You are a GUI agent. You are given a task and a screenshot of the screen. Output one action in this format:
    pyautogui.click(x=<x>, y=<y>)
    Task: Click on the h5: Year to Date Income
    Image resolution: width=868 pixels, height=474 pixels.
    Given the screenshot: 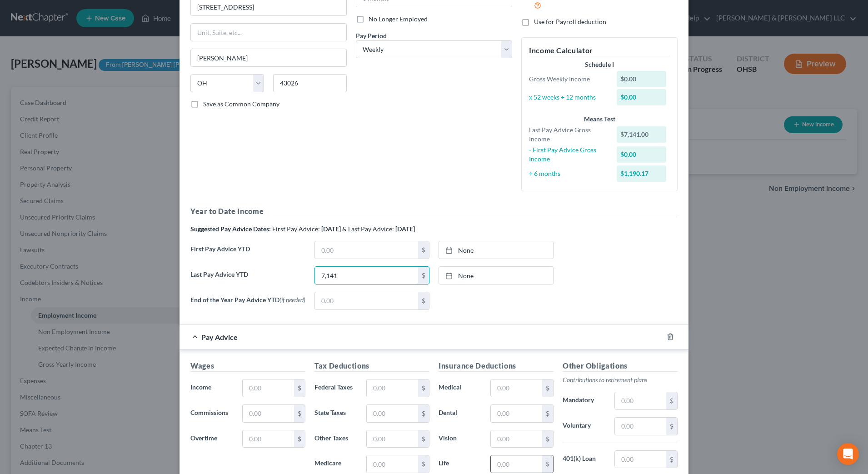 What is the action you would take?
    pyautogui.click(x=434, y=211)
    